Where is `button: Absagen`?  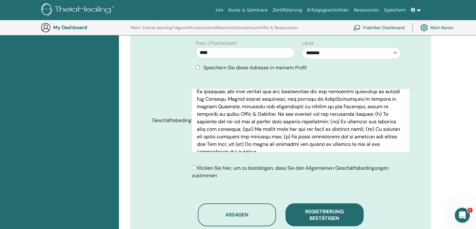
button: Absagen is located at coordinates (237, 214).